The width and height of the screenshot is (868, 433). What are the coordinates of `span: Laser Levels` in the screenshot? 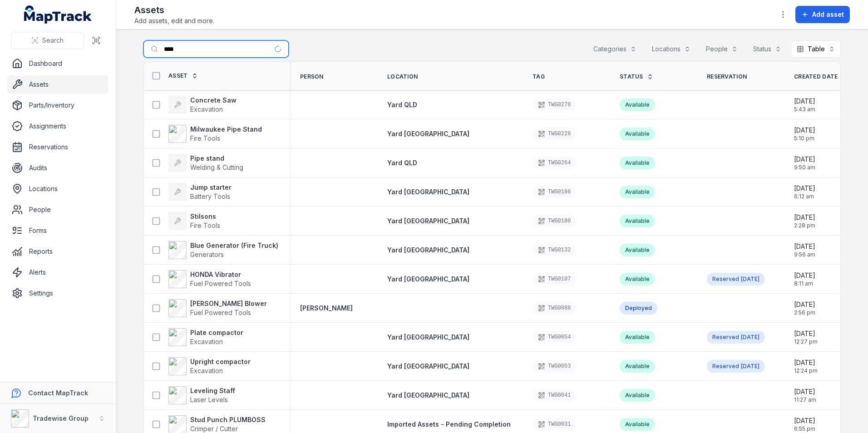 It's located at (209, 399).